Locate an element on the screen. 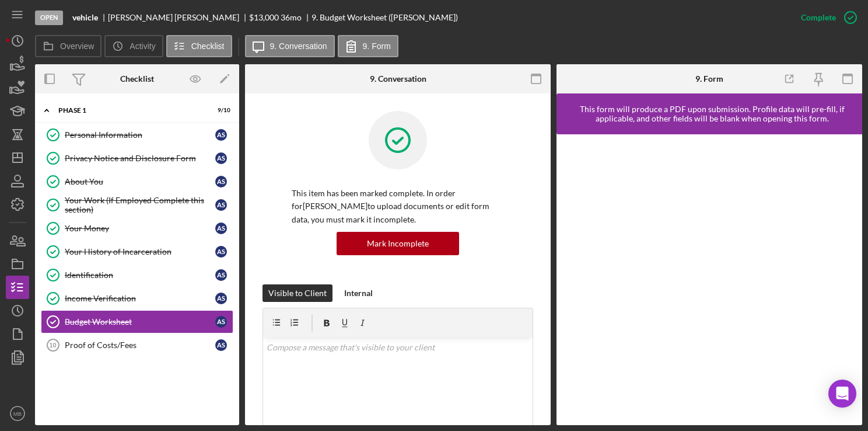  a: Your History of IncarcerationAS is located at coordinates (137, 251).